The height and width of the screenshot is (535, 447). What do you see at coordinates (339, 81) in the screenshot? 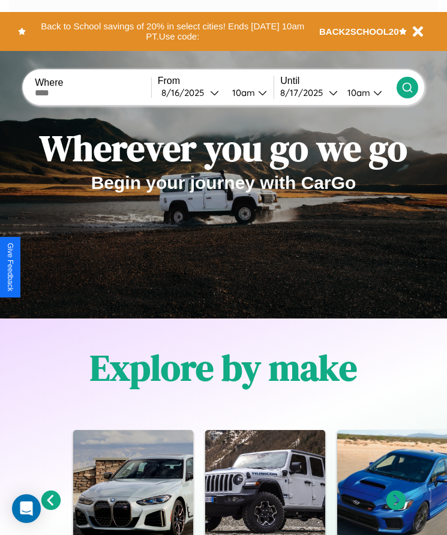
I see `label: Until` at bounding box center [339, 81].